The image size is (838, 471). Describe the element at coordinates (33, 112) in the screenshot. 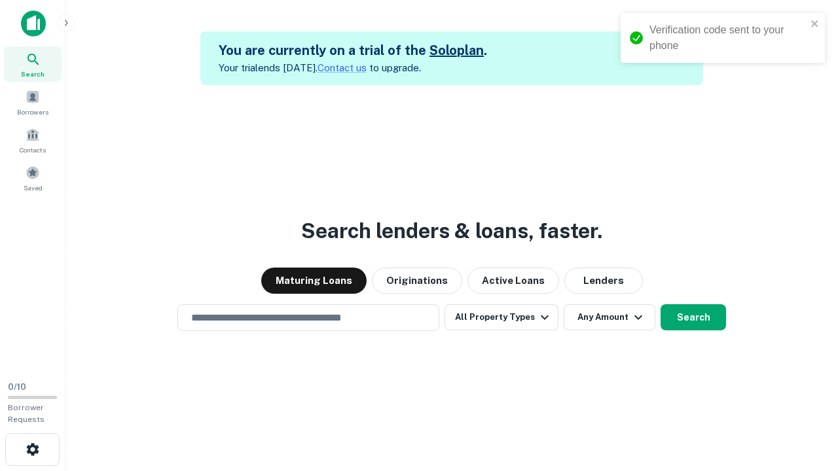

I see `span: Borrowers` at that location.